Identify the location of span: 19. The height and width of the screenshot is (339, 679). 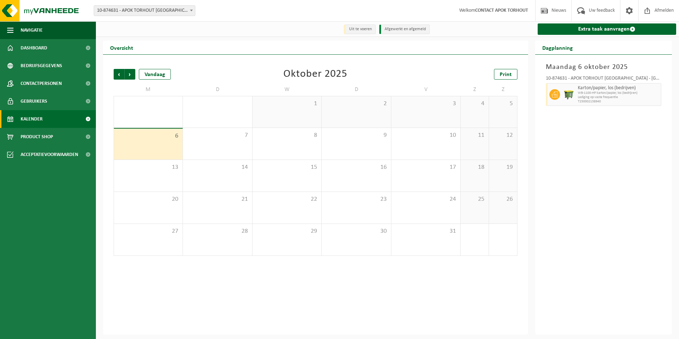
(503, 167).